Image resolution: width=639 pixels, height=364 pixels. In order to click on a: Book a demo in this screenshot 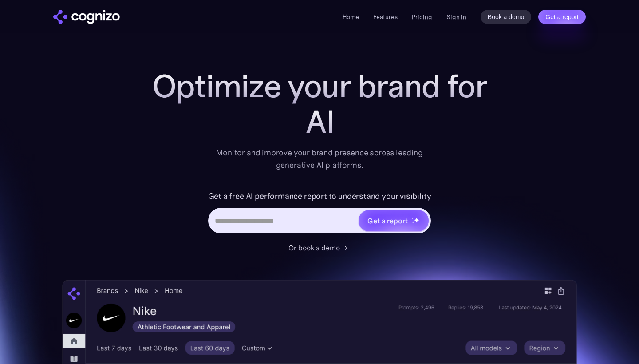, I will do `click(505, 17)`.